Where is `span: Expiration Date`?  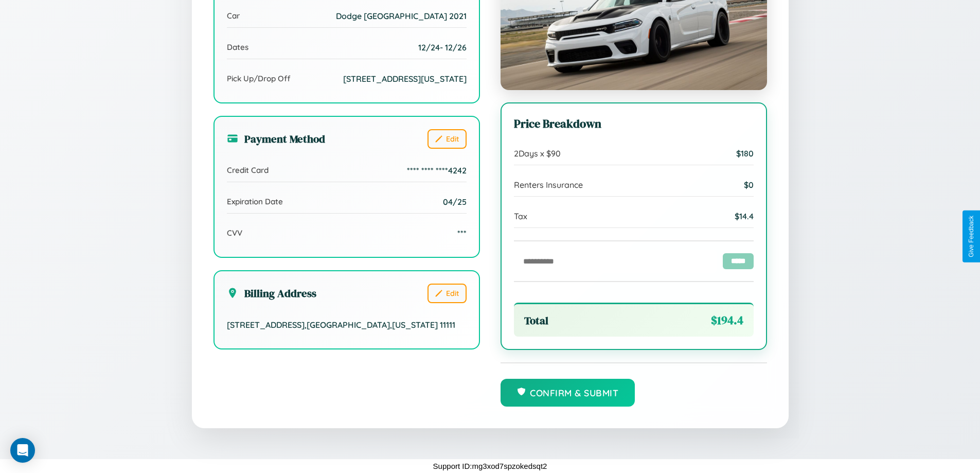
span: Expiration Date is located at coordinates (254, 202).